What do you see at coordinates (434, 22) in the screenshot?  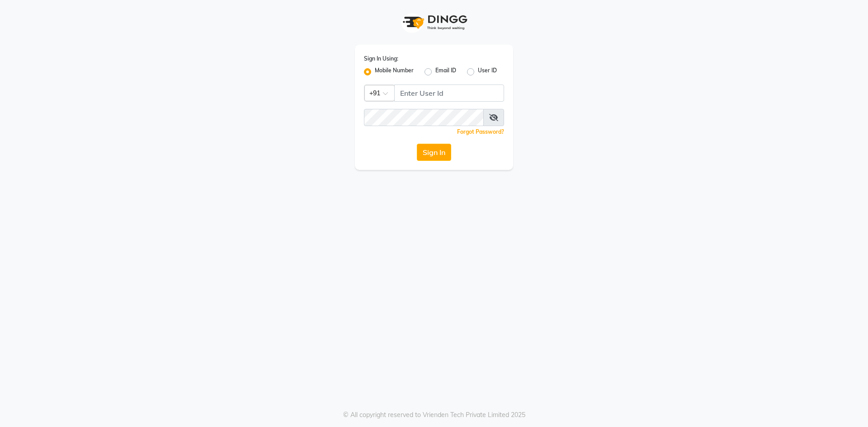 I see `img: logo1.svg` at bounding box center [434, 22].